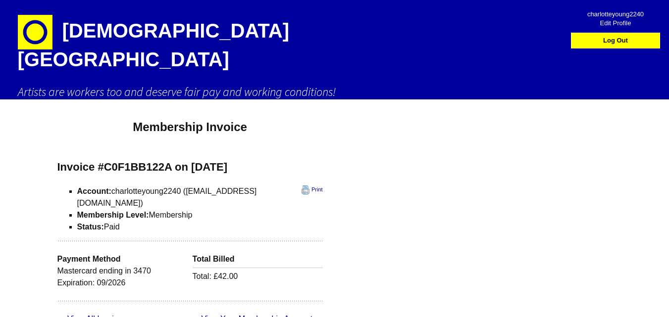 This screenshot has width=669, height=317. I want to click on a: Log Out, so click(616, 41).